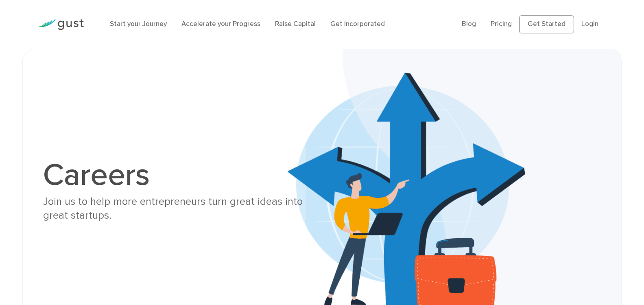  Describe the element at coordinates (469, 24) in the screenshot. I see `a: Blog` at that location.